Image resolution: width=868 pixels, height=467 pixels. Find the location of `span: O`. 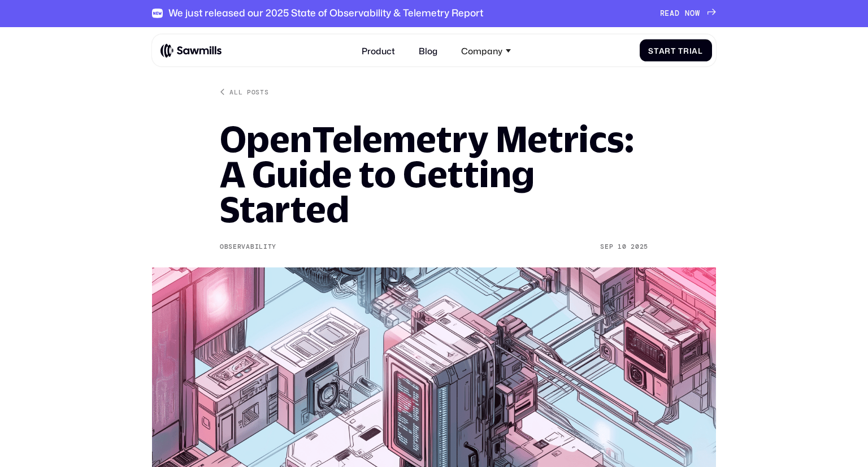

span: O is located at coordinates (692, 14).